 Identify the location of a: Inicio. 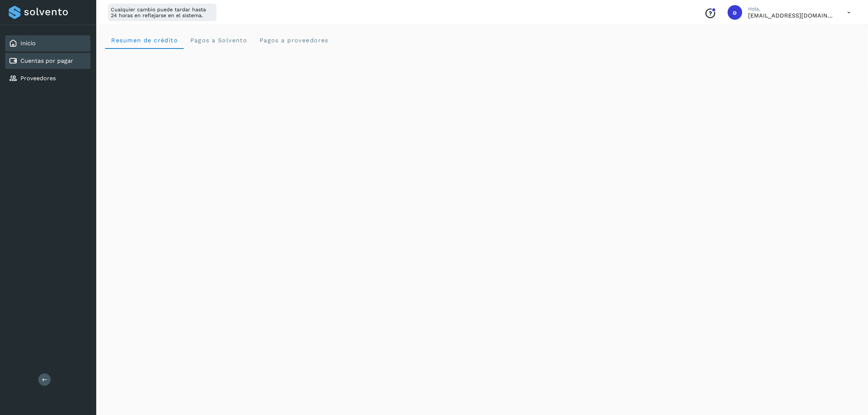
(28, 43).